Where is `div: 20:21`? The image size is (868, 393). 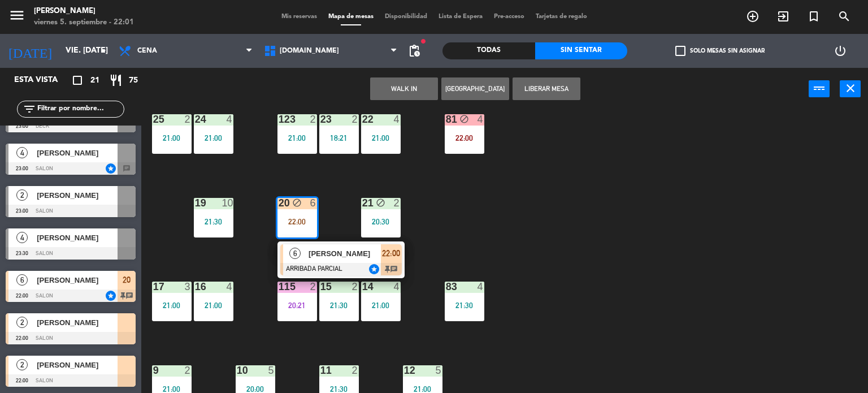
div: 20:21 is located at coordinates (297, 306).